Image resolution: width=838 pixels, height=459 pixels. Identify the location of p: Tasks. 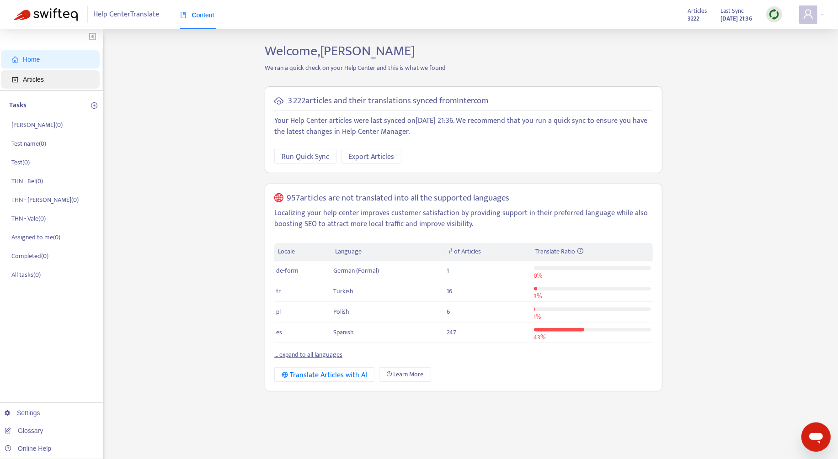
(18, 106).